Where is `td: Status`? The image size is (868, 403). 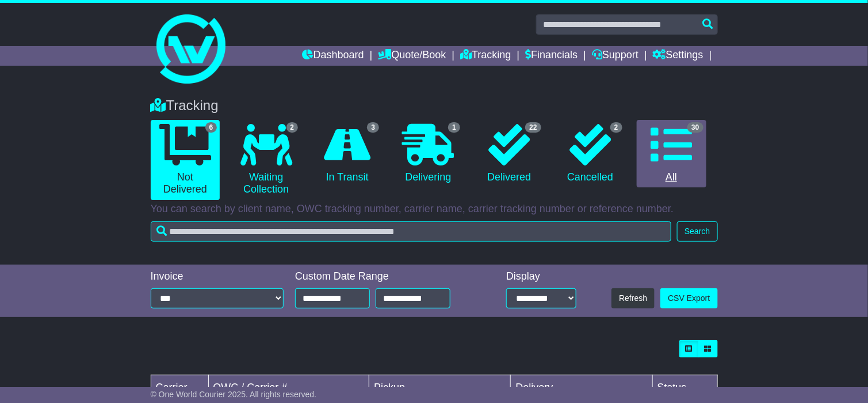
td: Status is located at coordinates (685, 388).